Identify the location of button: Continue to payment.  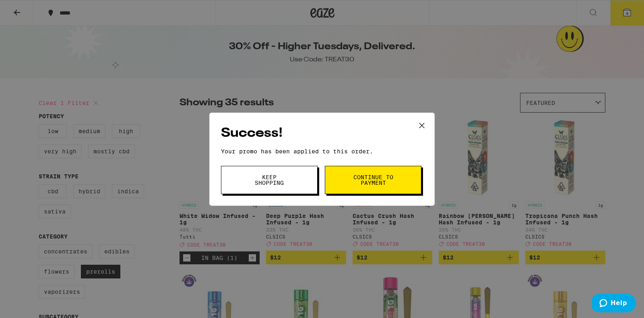
(374, 180).